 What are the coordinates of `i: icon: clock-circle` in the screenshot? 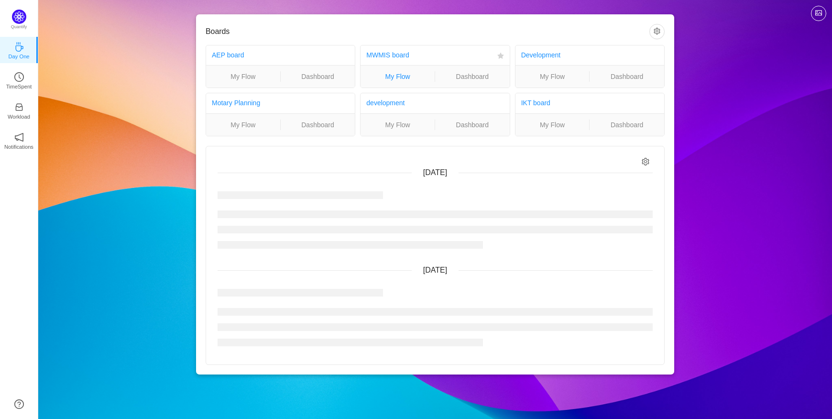 It's located at (19, 77).